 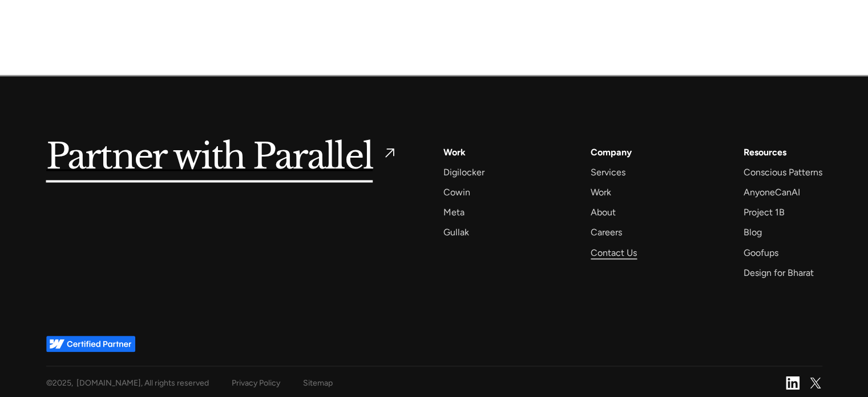 I want to click on div: Contact Us, so click(x=613, y=252).